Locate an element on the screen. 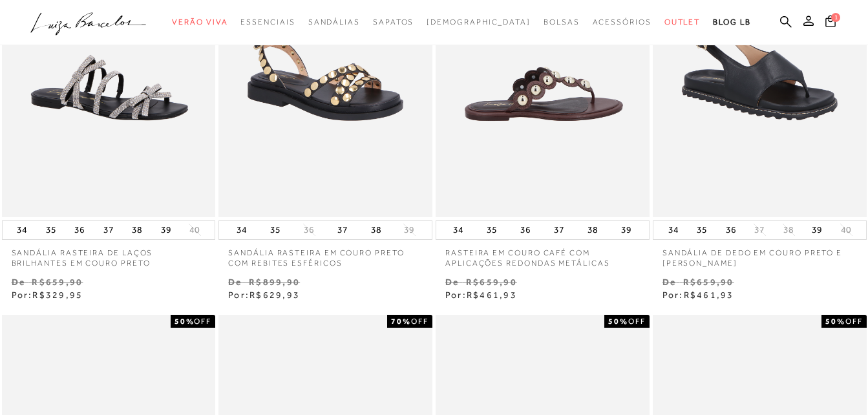 This screenshot has width=868, height=415. a: BLOG LB is located at coordinates (731, 22).